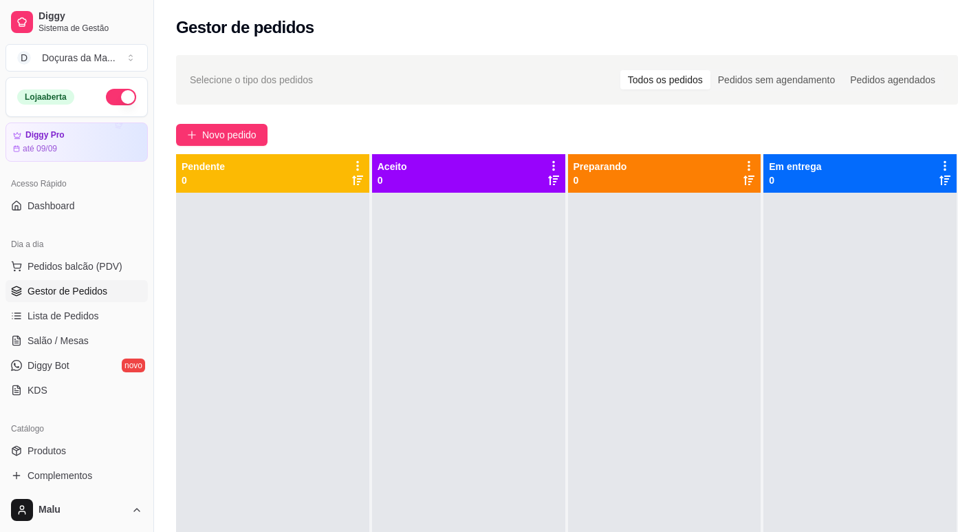 This screenshot has height=532, width=980. Describe the element at coordinates (77, 58) in the screenshot. I see `button: Select a team` at that location.